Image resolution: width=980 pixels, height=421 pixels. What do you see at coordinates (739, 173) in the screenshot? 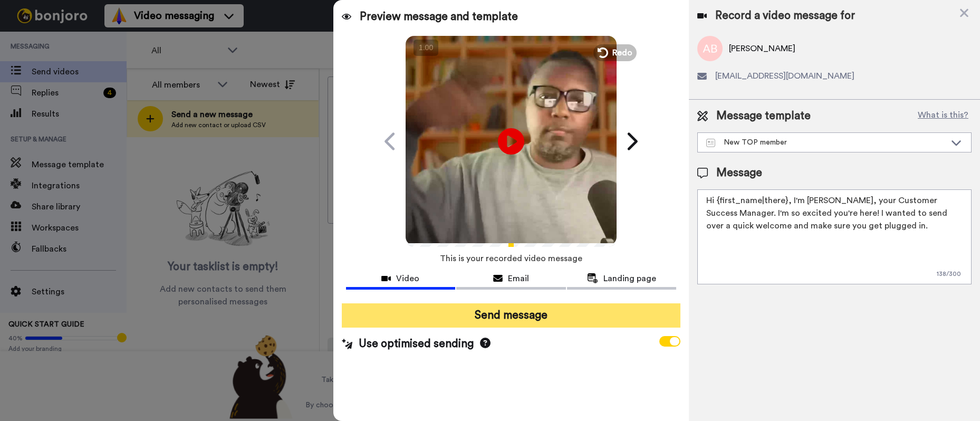
I see `span: Message` at bounding box center [739, 173].